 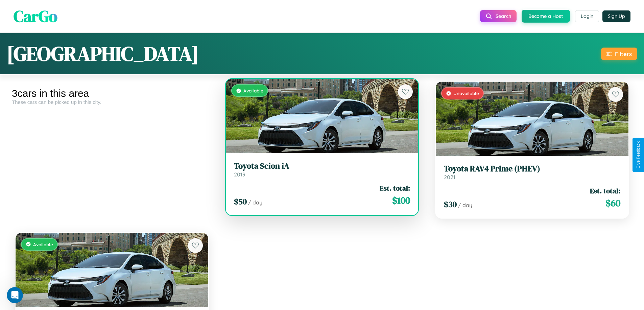 What do you see at coordinates (623, 53) in the screenshot?
I see `div: Filters` at bounding box center [623, 53].